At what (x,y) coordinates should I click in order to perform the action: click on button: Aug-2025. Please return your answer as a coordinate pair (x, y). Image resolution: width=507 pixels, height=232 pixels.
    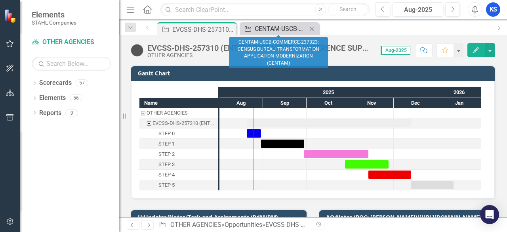
    Looking at the image, I should click on (418, 10).